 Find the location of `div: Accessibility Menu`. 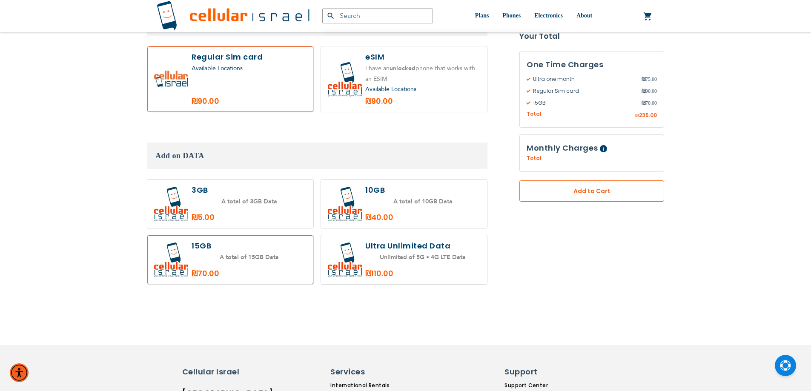

div: Accessibility Menu is located at coordinates (19, 373).